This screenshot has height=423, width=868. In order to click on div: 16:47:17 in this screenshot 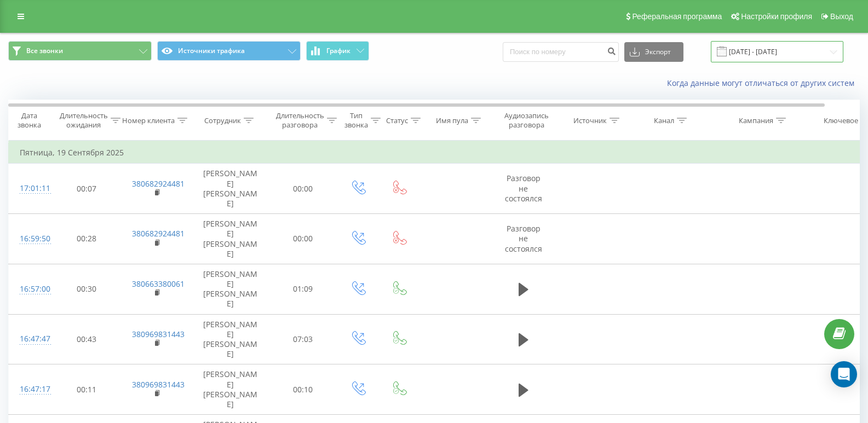, I will do `click(31, 389)`.